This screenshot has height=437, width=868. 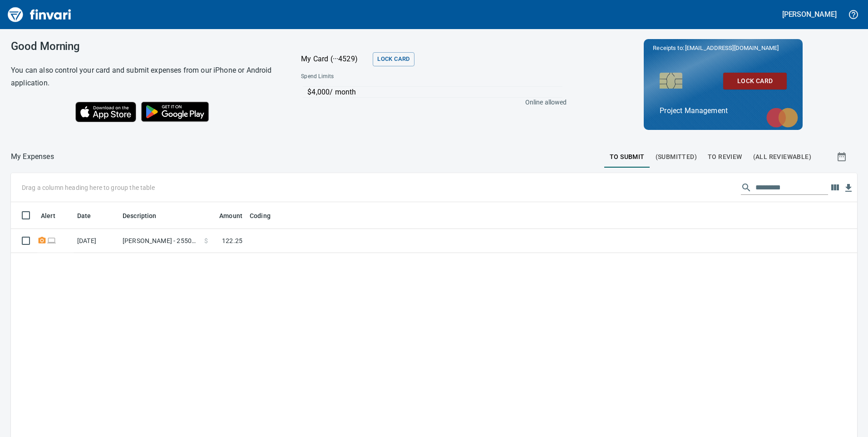 I want to click on span: To Review, so click(x=726, y=157).